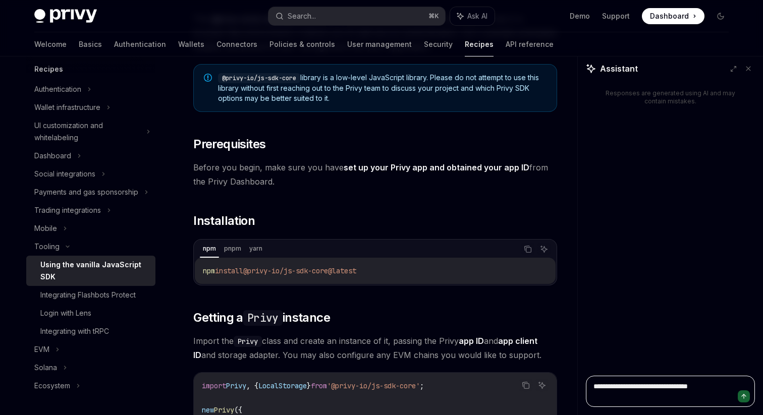  Describe the element at coordinates (87, 132) in the screenshot. I see `div: UI customization and whitelabeling` at that location.